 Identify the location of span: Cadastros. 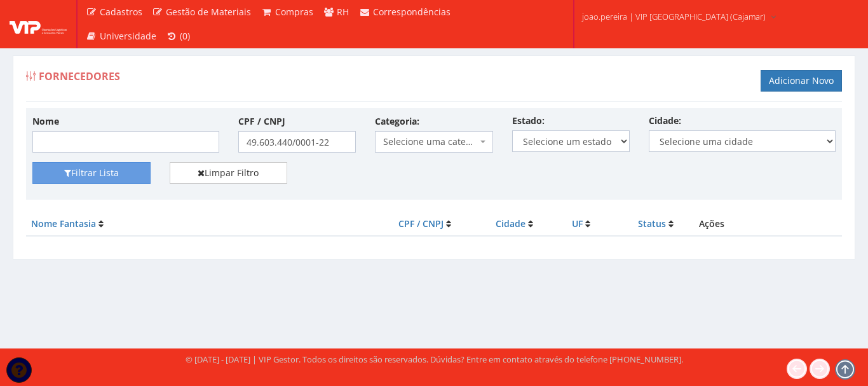
(121, 11).